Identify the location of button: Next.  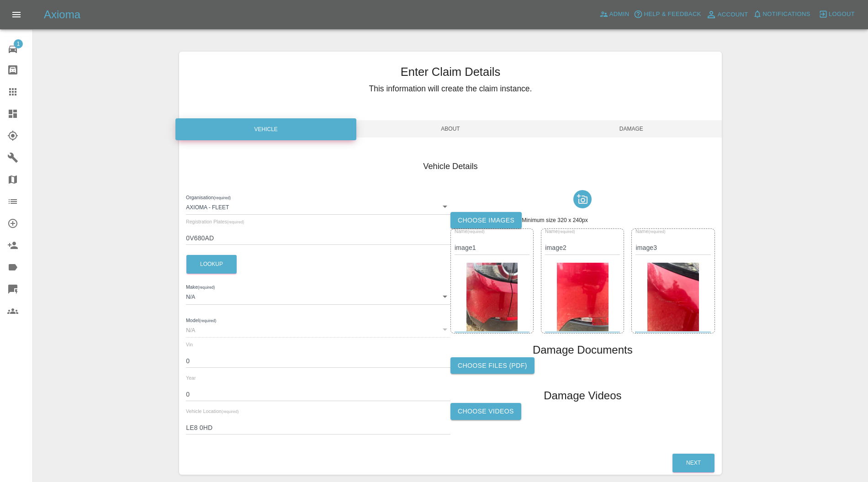
(693, 463).